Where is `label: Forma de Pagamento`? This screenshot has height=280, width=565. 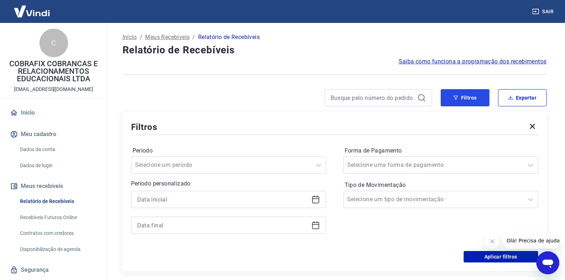
label: Forma de Pagamento is located at coordinates (440, 151).